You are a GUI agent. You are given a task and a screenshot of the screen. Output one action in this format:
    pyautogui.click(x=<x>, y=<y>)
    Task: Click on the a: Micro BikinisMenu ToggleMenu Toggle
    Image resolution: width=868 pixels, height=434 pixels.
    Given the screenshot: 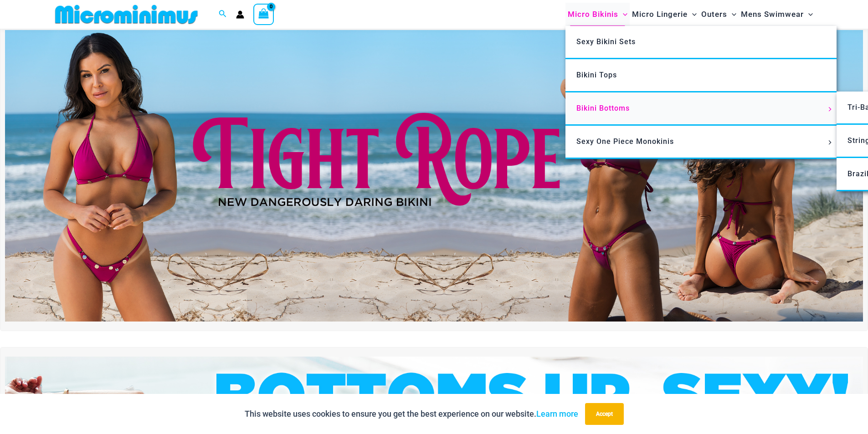 What is the action you would take?
    pyautogui.click(x=597, y=14)
    